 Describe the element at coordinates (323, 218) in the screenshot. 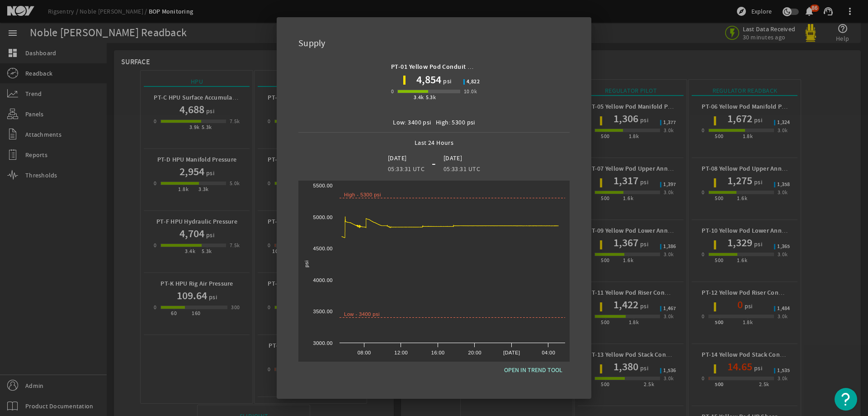

I see `text: 5000.00` at that location.